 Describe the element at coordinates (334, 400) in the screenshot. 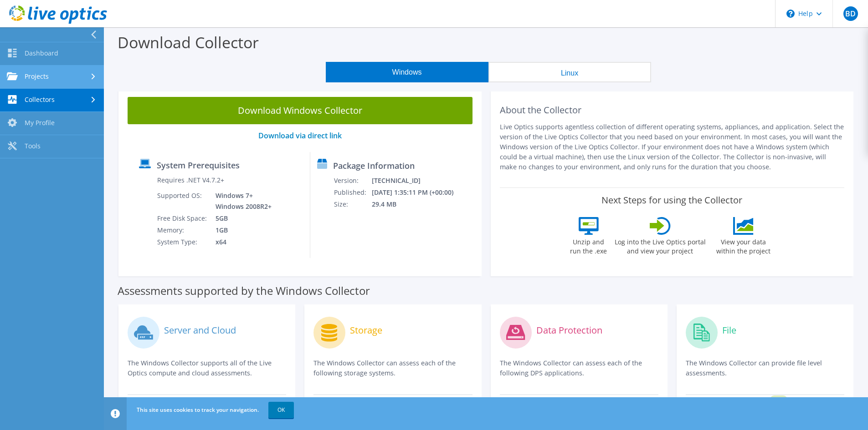

I see `strong: Clariion/VNX` at that location.